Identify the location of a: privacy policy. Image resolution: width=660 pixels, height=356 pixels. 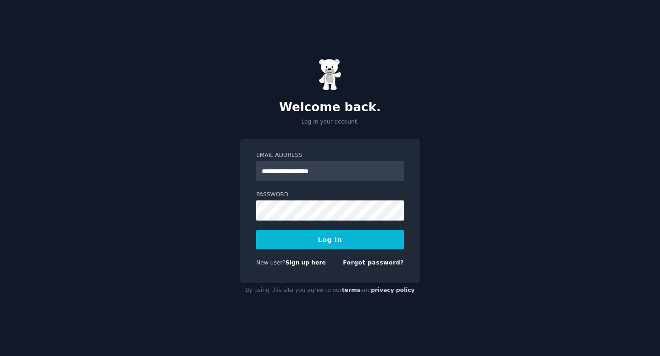
(393, 290).